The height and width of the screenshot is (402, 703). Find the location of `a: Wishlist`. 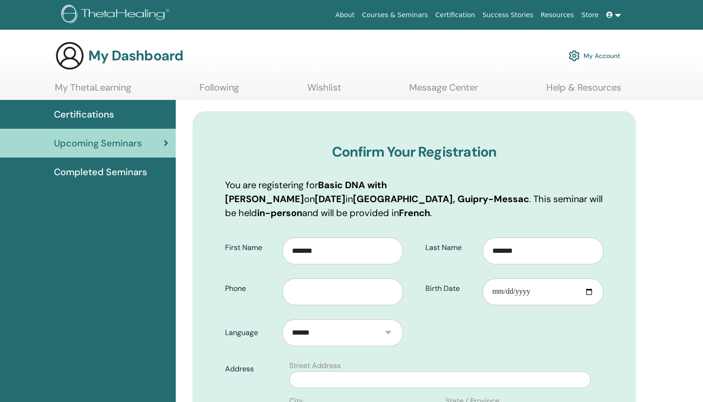

a: Wishlist is located at coordinates (324, 91).